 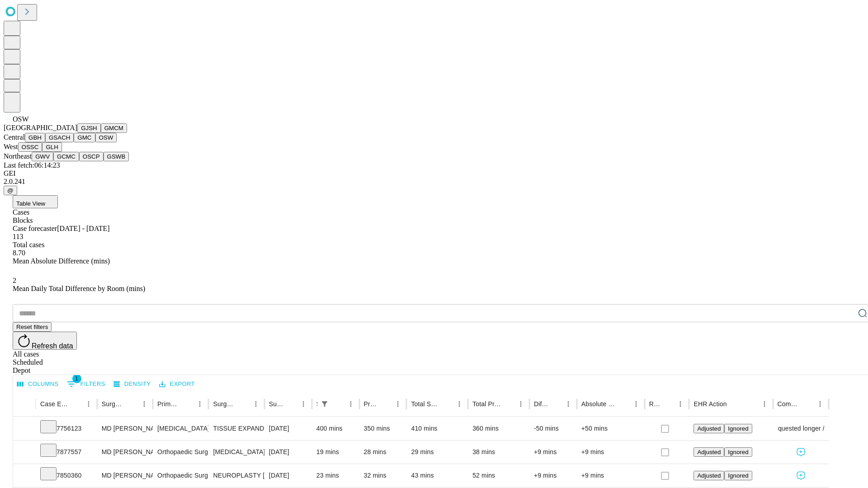 I want to click on div: Primary Service, so click(x=168, y=404).